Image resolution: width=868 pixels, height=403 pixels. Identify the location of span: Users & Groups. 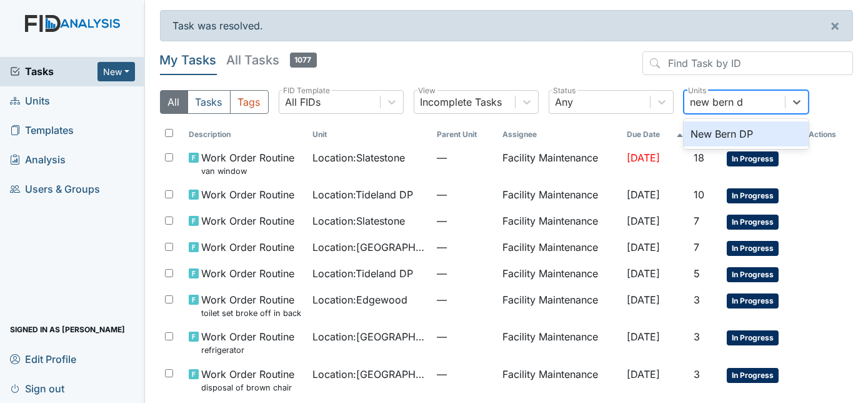
(55, 189).